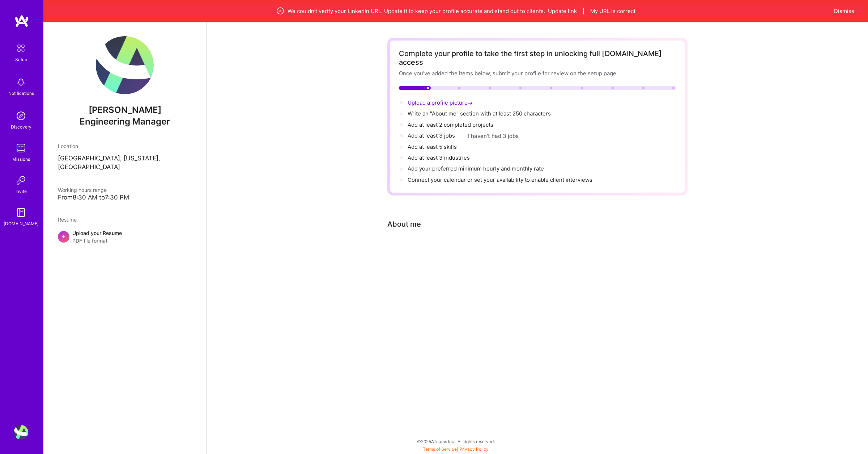 The width and height of the screenshot is (868, 454). I want to click on span: Add at least 2 completed projects, so click(450, 124).